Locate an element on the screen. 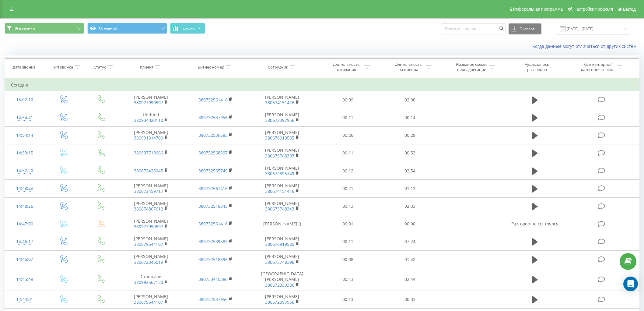 The height and width of the screenshot is (311, 644). a: 380931314709 is located at coordinates (149, 138).